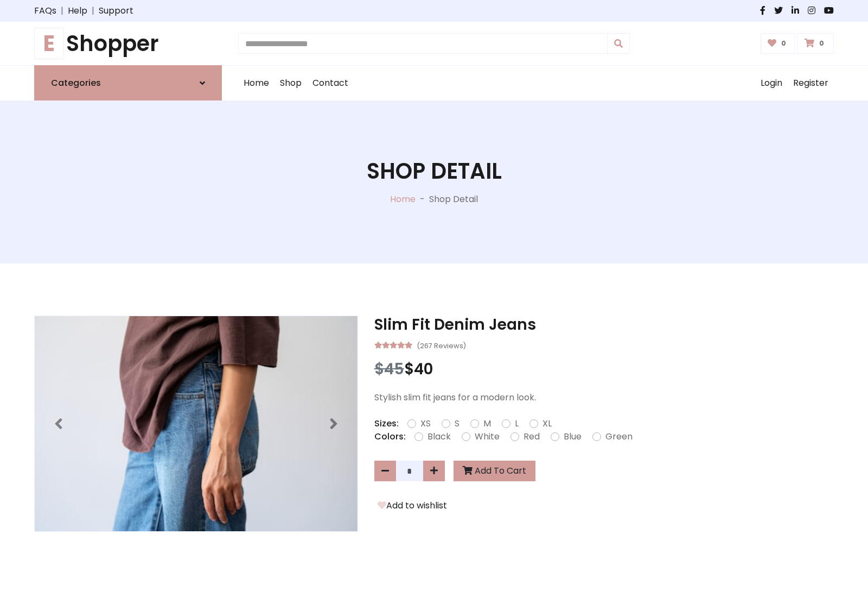 The width and height of the screenshot is (868, 610). Describe the element at coordinates (78, 11) in the screenshot. I see `a: Help` at that location.